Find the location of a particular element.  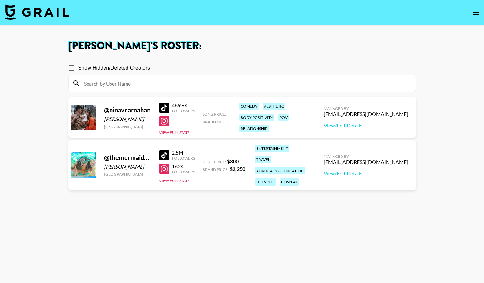

div: pov is located at coordinates (283, 117).